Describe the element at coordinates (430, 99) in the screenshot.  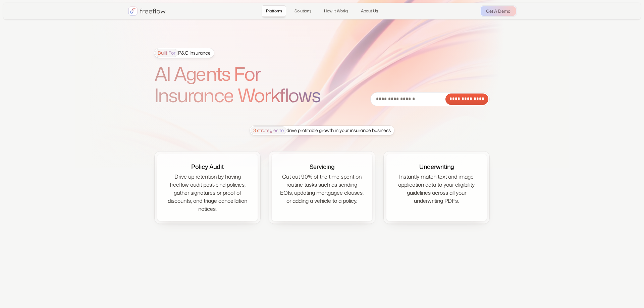
I see `form: Email Form` at that location.